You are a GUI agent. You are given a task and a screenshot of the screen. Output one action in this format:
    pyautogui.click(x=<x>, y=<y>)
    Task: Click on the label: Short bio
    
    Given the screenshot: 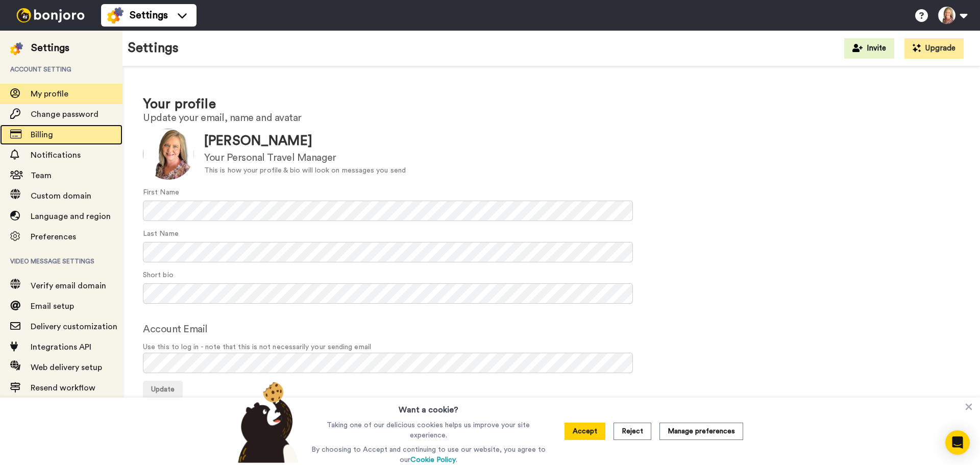 What is the action you would take?
    pyautogui.click(x=158, y=275)
    